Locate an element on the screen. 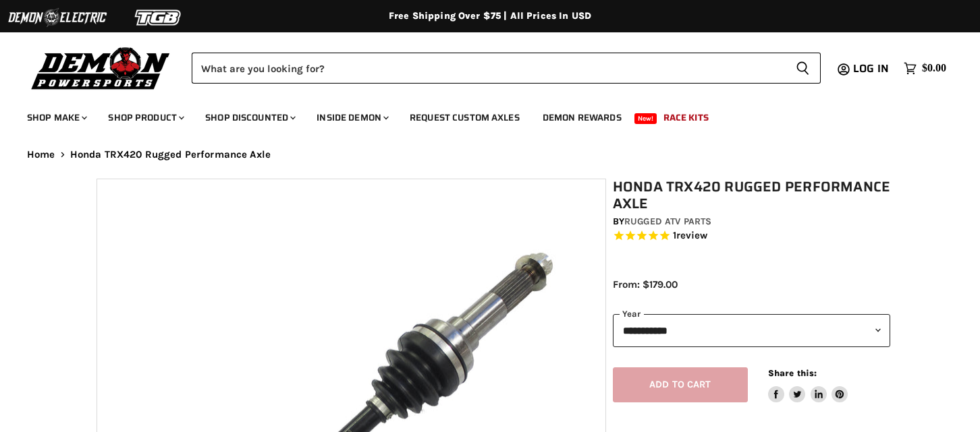 The width and height of the screenshot is (980, 432). span: Rated 5.0 out of 5 stars 1 reviews is located at coordinates (752, 236).